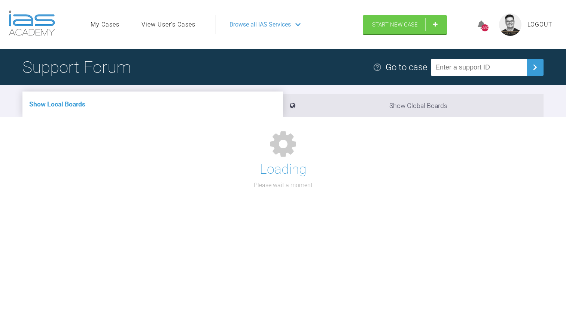 Image resolution: width=566 pixels, height=325 pixels. What do you see at coordinates (395, 25) in the screenshot?
I see `span: Start New Case` at bounding box center [395, 25].